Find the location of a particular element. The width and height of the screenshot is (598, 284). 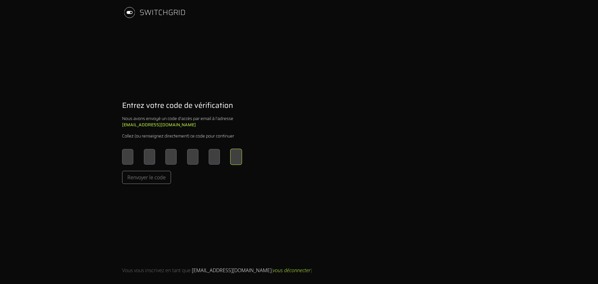

input: Please enter OTP character 4 is located at coordinates (193, 157).